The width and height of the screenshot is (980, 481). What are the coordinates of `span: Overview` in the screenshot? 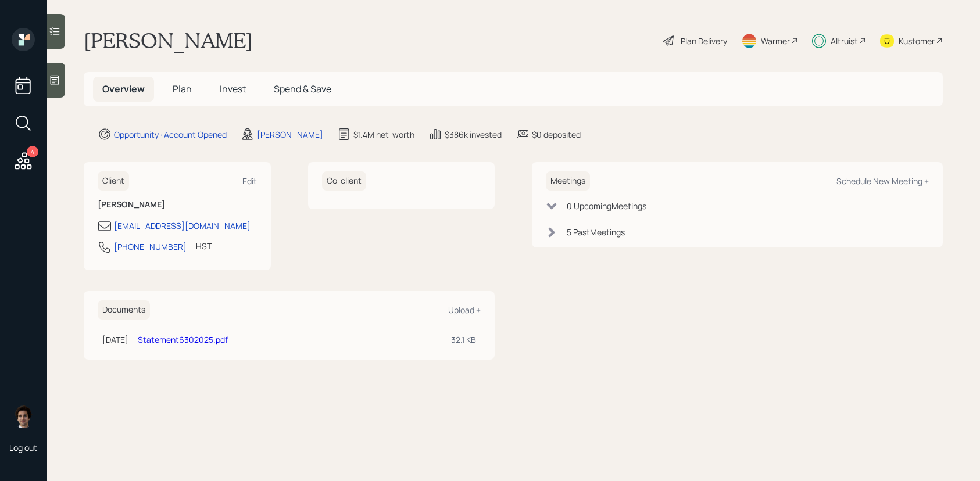 It's located at (123, 89).